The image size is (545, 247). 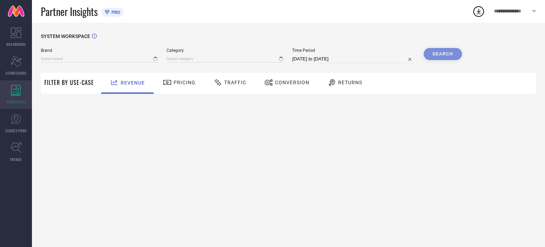 I want to click on span: DASHBOARD, so click(x=16, y=44).